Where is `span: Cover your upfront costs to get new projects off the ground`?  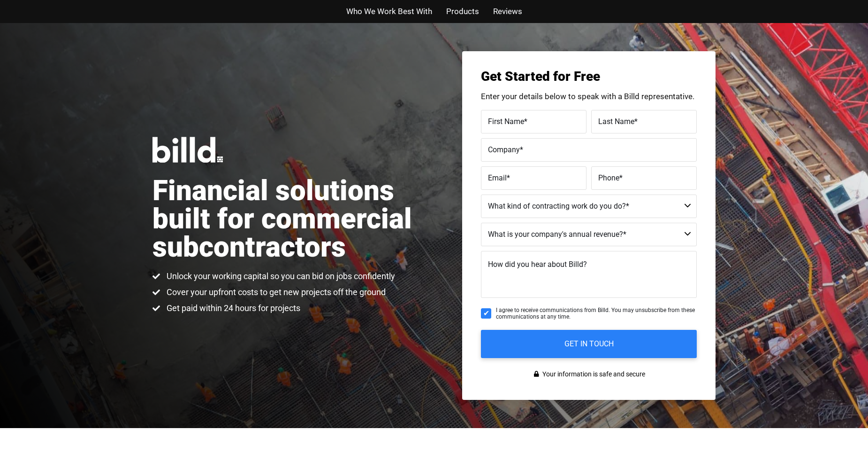 span: Cover your upfront costs to get new projects off the ground is located at coordinates (275, 292).